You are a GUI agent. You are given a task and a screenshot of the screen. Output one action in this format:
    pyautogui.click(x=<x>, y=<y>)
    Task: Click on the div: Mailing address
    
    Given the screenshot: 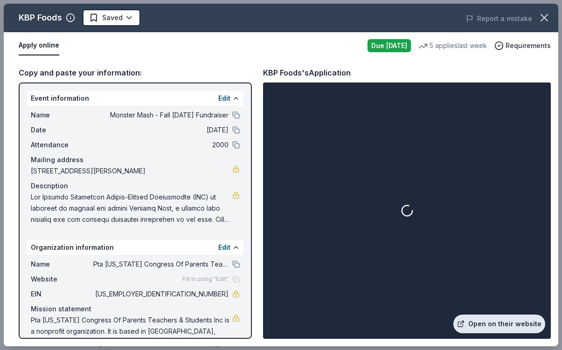 What is the action you would take?
    pyautogui.click(x=135, y=160)
    